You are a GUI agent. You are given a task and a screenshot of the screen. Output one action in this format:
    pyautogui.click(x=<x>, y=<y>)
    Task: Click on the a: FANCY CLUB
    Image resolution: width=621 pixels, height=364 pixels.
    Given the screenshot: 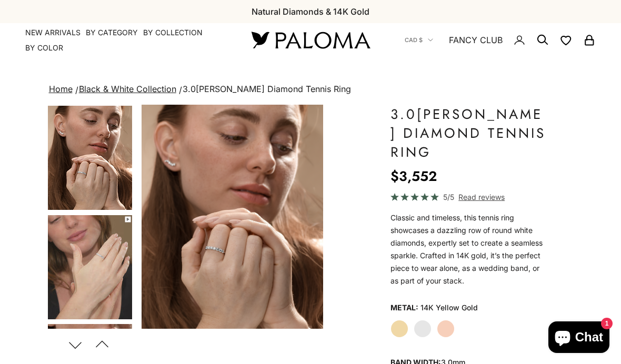 What is the action you would take?
    pyautogui.click(x=476, y=40)
    